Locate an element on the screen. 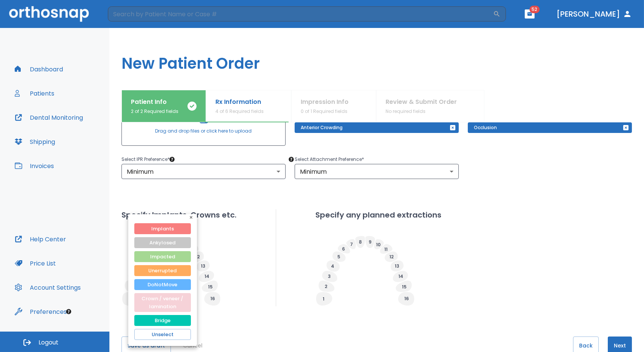 The image size is (644, 352). button: DoNotMove is located at coordinates (163, 285).